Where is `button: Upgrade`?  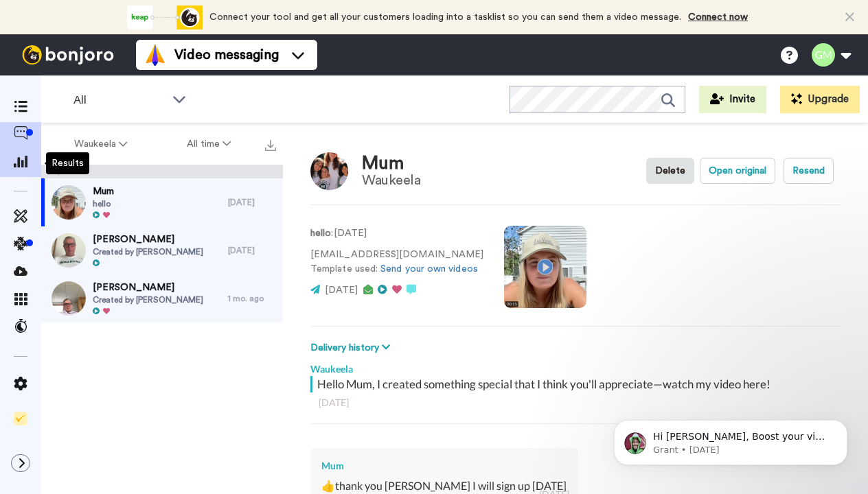 button: Upgrade is located at coordinates (820, 99).